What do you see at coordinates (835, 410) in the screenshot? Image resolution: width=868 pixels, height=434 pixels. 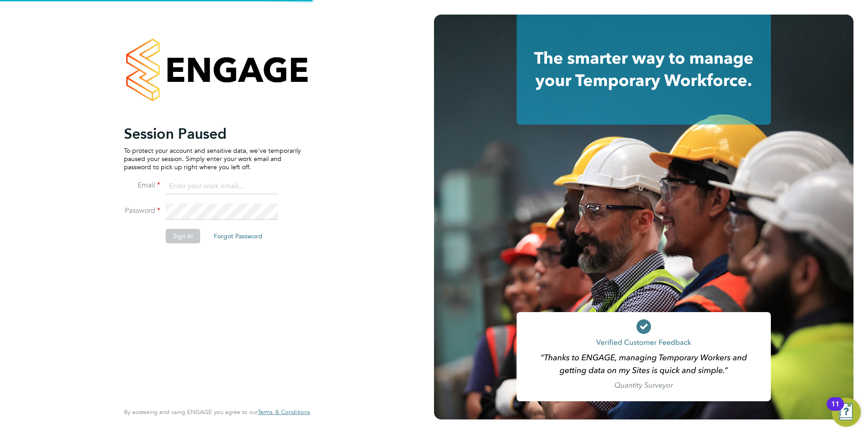 I see `div: 11` at bounding box center [835, 410].